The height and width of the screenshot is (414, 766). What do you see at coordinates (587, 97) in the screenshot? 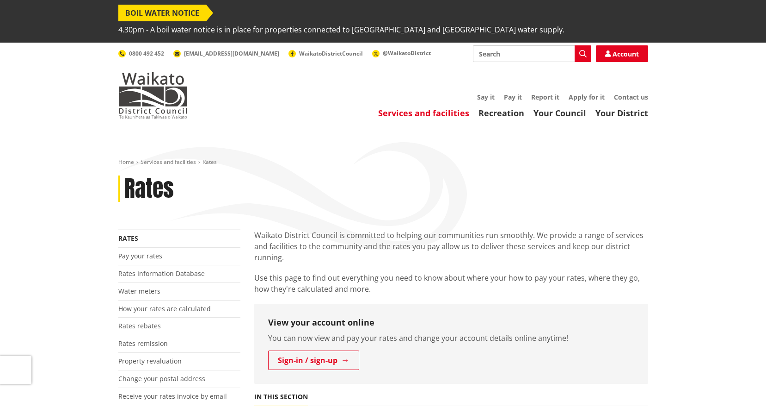
I see `a: Apply for it` at bounding box center [587, 97].